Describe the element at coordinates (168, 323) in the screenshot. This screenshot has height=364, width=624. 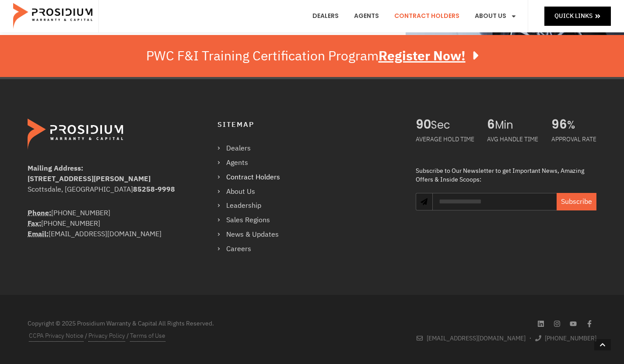
I see `div: Copyright © 2025 Prosidium Warranty & Capital All Rights Reserved.` at that location.